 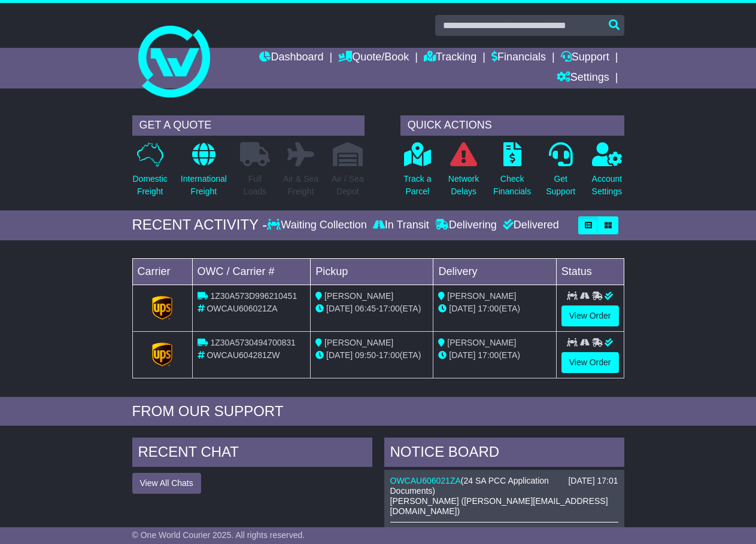 What do you see at coordinates (512, 126) in the screenshot?
I see `div: QUICK ACTIONS` at bounding box center [512, 126].